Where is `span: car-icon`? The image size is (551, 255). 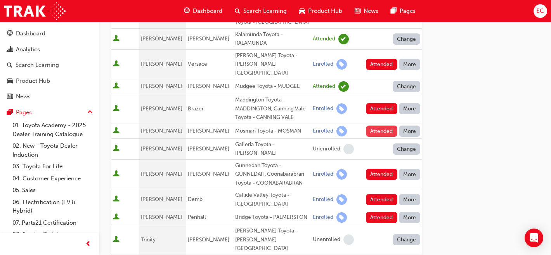
span: car-icon is located at coordinates (302, 11).